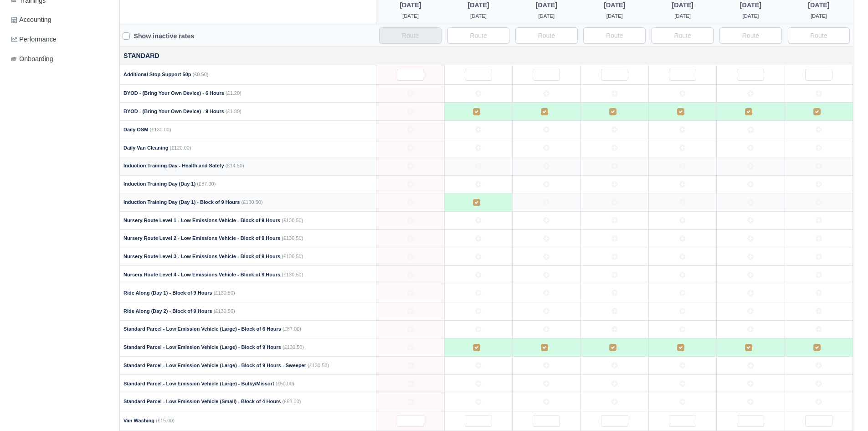 The height and width of the screenshot is (431, 868). I want to click on strong: Standard, so click(142, 56).